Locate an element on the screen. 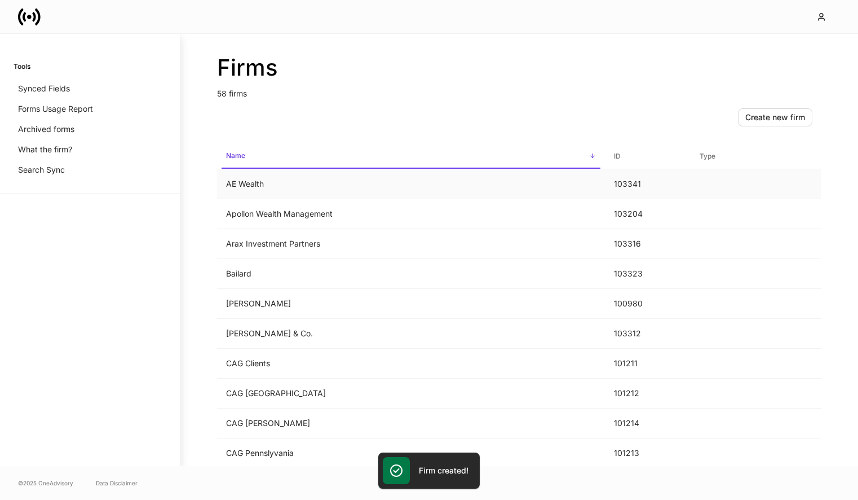  span: ID is located at coordinates (648, 156).